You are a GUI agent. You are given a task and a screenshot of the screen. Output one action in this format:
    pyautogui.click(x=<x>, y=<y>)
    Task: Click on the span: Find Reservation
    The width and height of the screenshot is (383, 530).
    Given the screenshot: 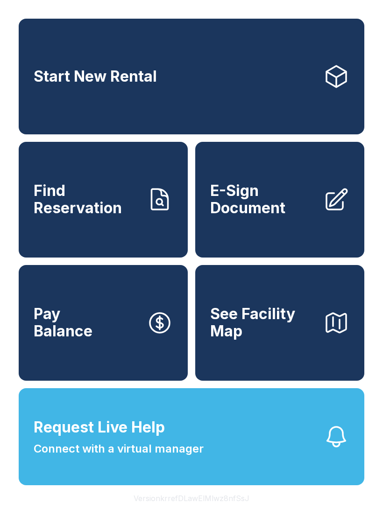 What is the action you would take?
    pyautogui.click(x=86, y=199)
    